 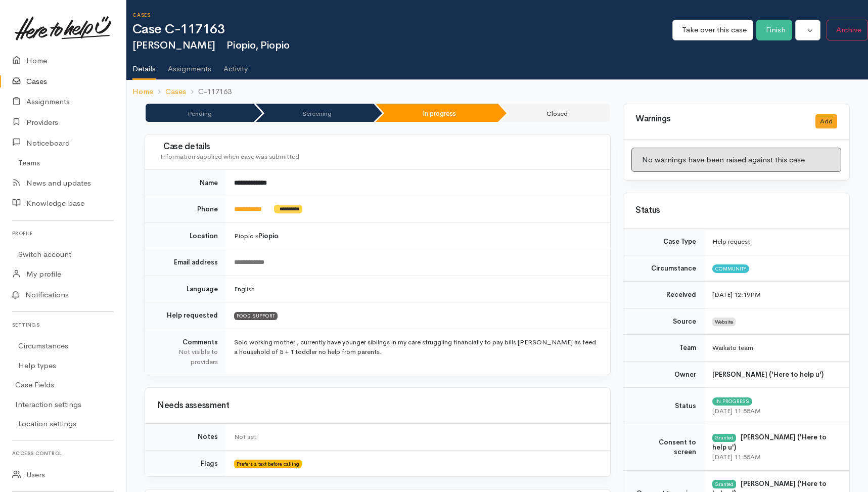 What do you see at coordinates (736, 210) in the screenshot?
I see `h3: Status` at bounding box center [736, 210].